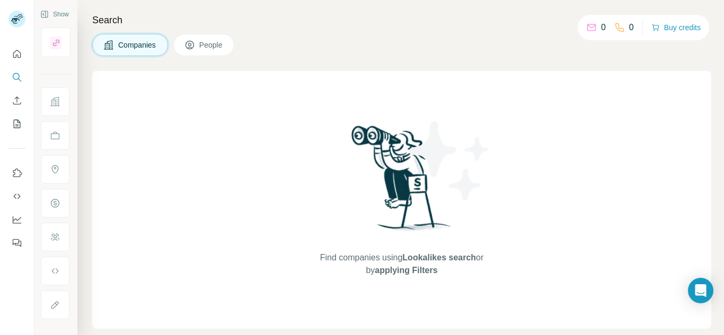 The height and width of the screenshot is (335, 724). What do you see at coordinates (17, 220) in the screenshot?
I see `button: Dashboard` at bounding box center [17, 220].